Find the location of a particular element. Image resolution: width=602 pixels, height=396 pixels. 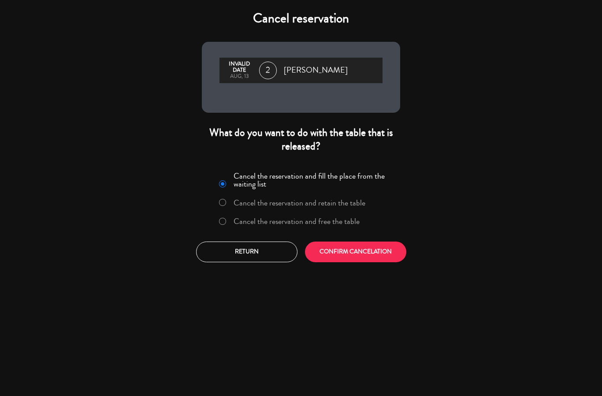

h4: Cancel reservation is located at coordinates (301, 18).